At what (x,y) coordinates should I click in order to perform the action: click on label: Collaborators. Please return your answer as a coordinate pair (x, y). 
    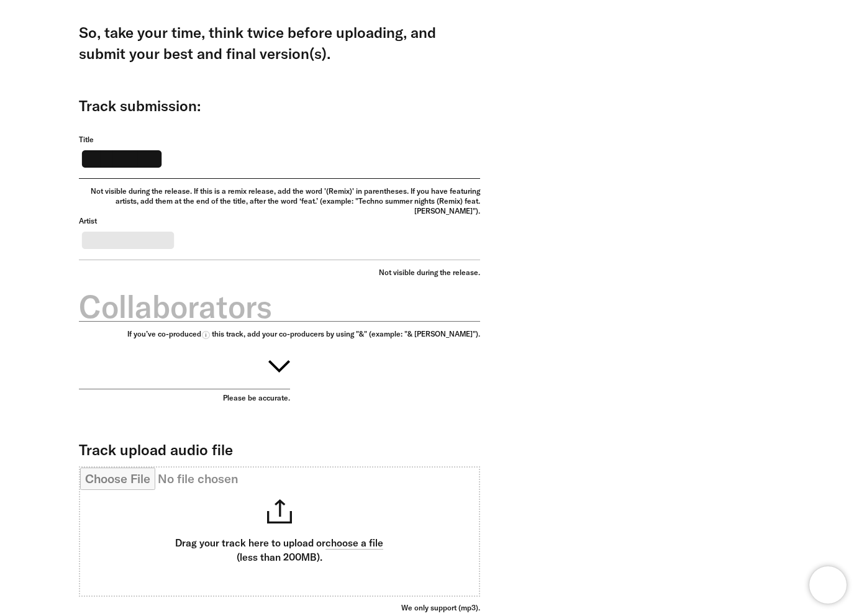
    Looking at the image, I should click on (279, 307).